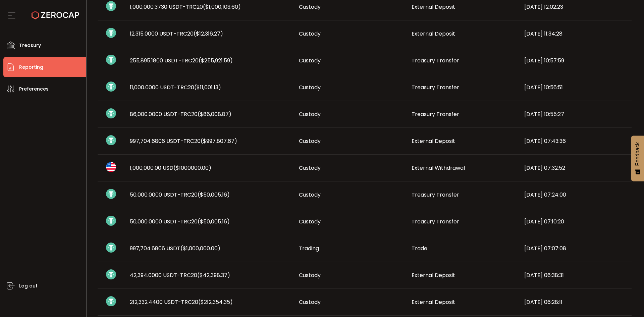 This screenshot has width=644, height=317. Describe the element at coordinates (180, 275) in the screenshot. I see `span: 42,394.0000 USDT-TRC20` at that location.